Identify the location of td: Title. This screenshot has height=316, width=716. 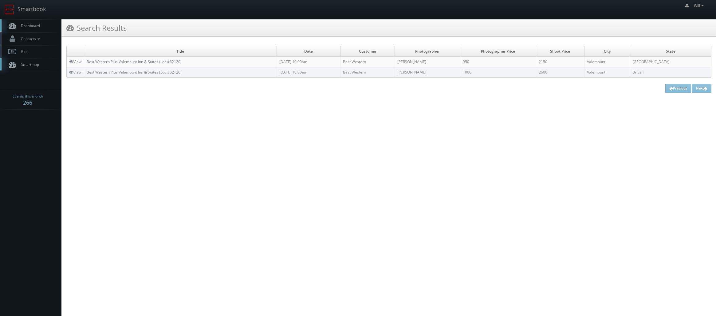
(180, 51).